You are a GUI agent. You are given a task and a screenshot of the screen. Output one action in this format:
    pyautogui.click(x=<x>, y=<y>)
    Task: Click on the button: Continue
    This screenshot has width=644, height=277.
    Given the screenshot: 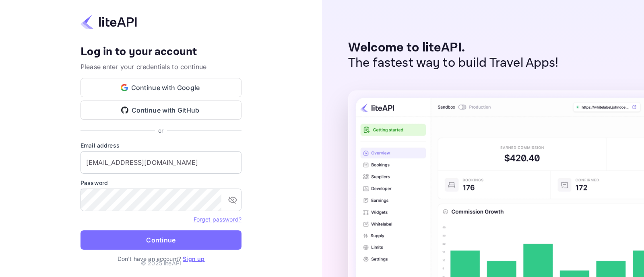 What is the action you would take?
    pyautogui.click(x=161, y=240)
    